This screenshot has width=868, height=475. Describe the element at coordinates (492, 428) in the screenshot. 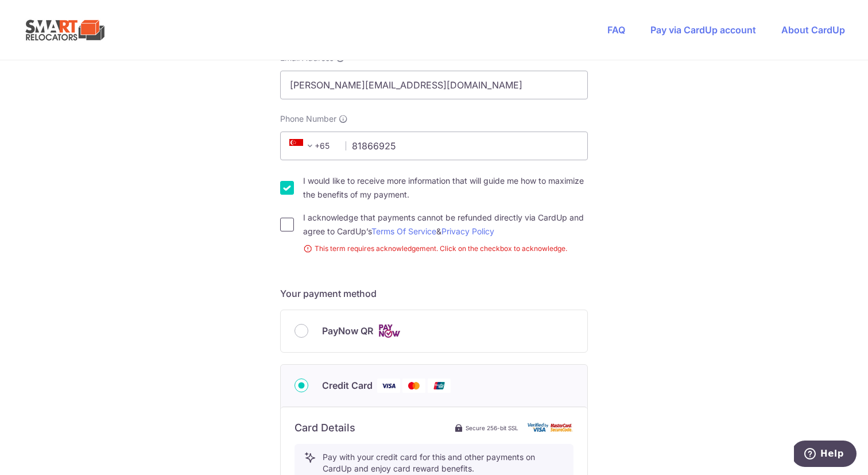

I see `span: Secure 256-bit SSL` at that location.